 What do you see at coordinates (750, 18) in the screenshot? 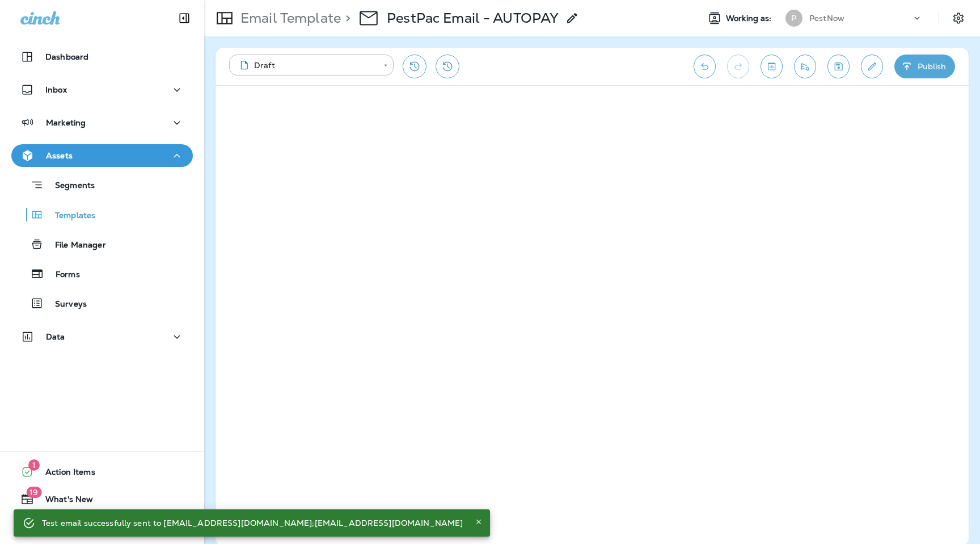
I see `span: Working as:` at bounding box center [750, 18].